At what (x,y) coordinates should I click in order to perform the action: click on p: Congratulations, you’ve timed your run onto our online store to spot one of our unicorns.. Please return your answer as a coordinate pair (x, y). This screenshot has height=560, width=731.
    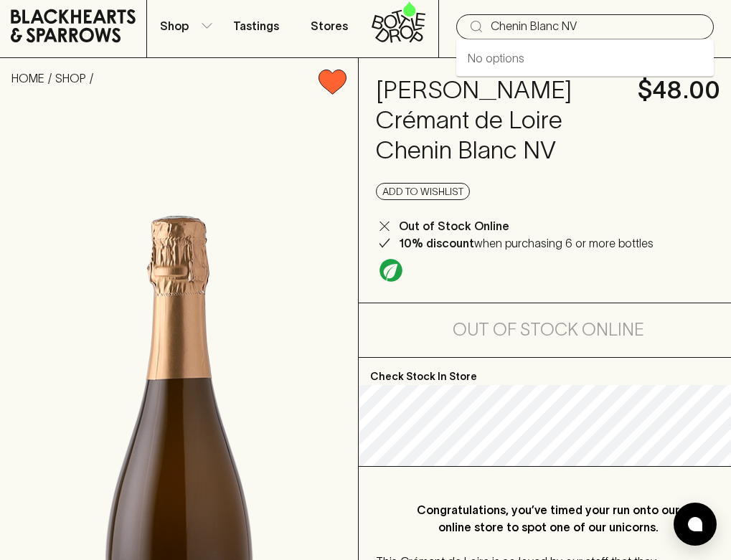
    Looking at the image, I should click on (548, 518).